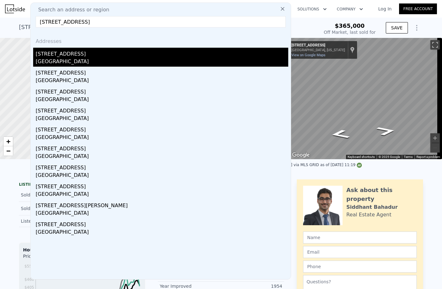  I want to click on button: Zoom out, so click(435, 148).